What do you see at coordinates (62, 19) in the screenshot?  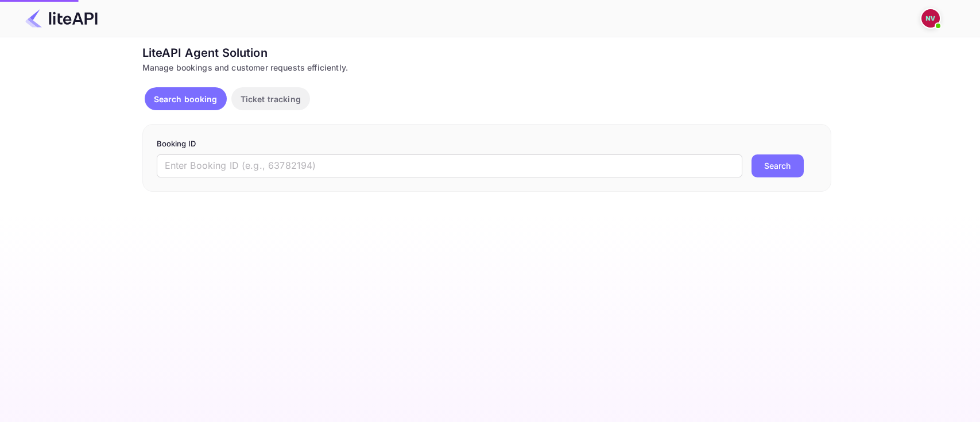 I see `img: LiteAPI Logo` at bounding box center [62, 19].